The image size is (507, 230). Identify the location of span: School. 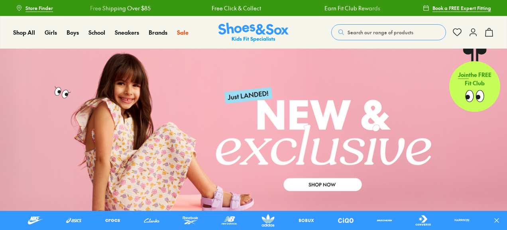
(97, 32).